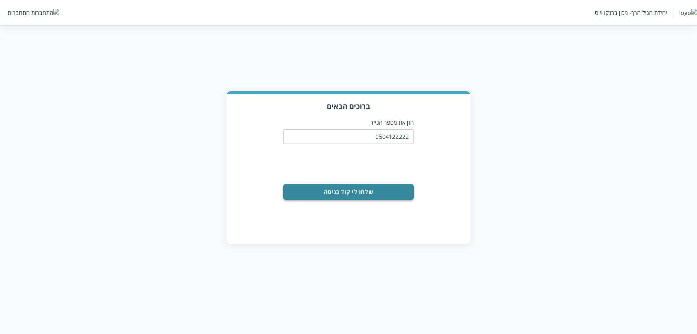 This screenshot has height=334, width=697. What do you see at coordinates (19, 13) in the screenshot?
I see `div: התחברות` at bounding box center [19, 13].